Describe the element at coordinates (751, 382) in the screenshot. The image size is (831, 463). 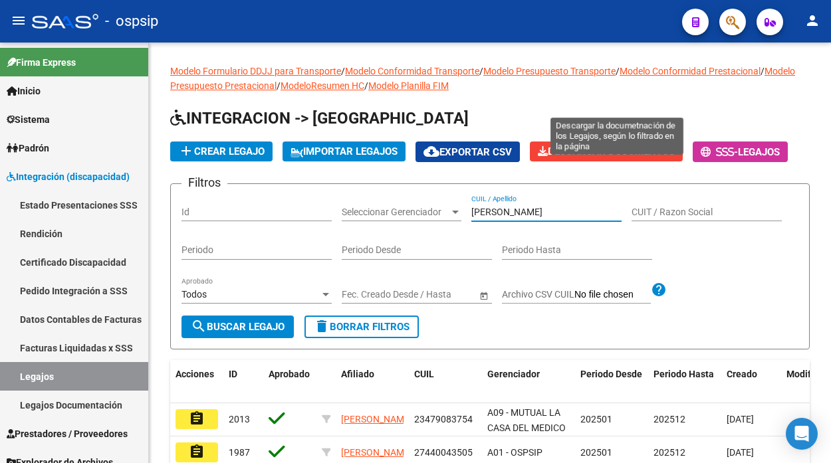
I see `datatable-header-cell: Creado` at that location.